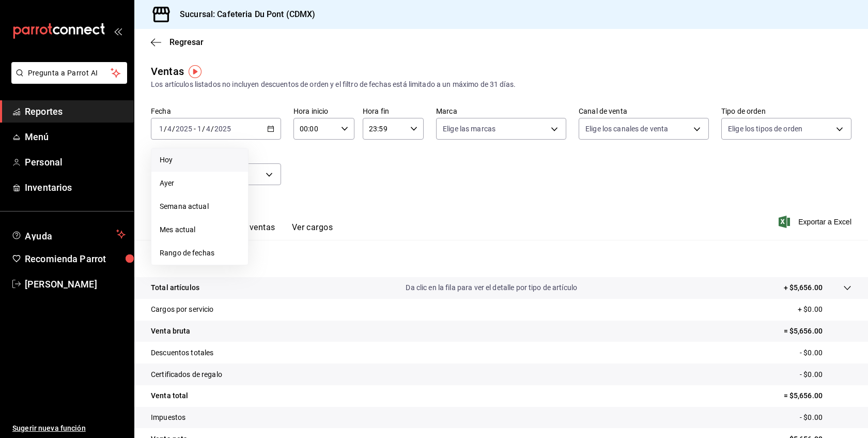  Describe the element at coordinates (69, 73) in the screenshot. I see `button: Pregunta a Parrot AI` at that location.